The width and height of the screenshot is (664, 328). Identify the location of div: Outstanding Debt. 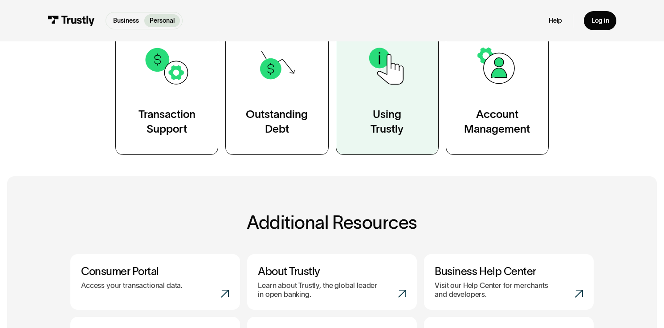
(277, 122).